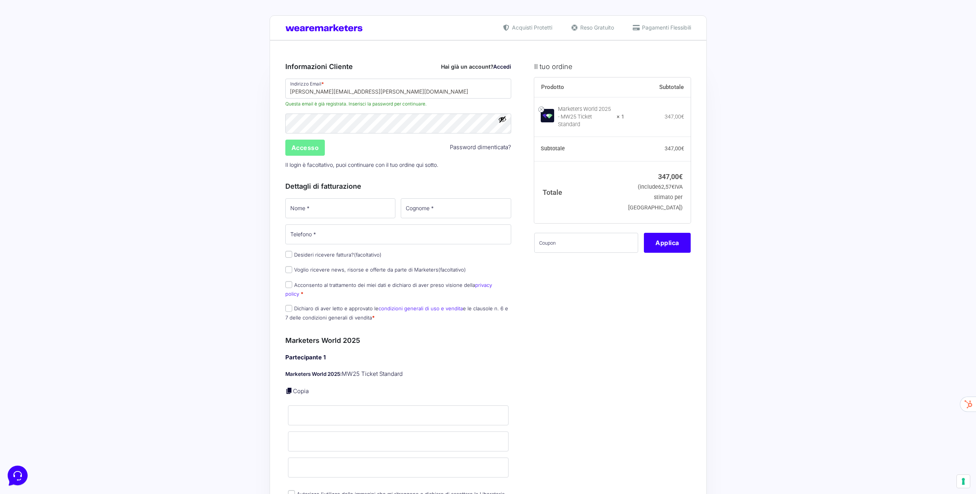 The height and width of the screenshot is (494, 976). I want to click on a: Copia, so click(301, 391).